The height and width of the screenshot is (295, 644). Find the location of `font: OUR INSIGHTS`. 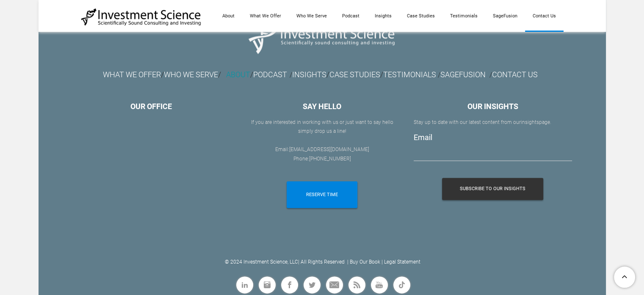

font: OUR INSIGHTS is located at coordinates (493, 106).